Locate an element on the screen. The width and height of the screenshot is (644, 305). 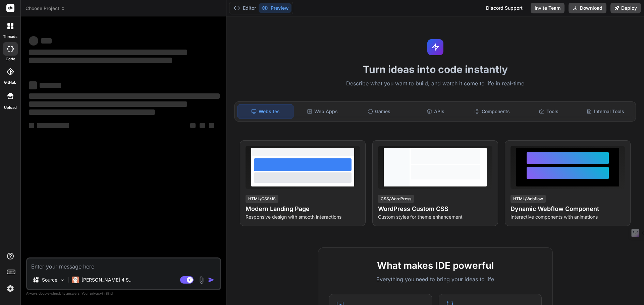
div: HTML/CSS/JS is located at coordinates (262, 199).